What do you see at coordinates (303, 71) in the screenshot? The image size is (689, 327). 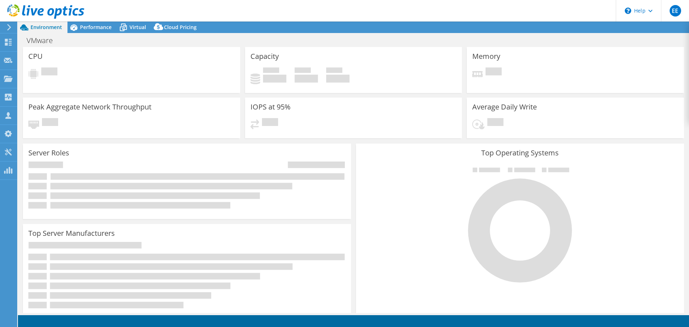 I see `span: Free` at bounding box center [303, 71].